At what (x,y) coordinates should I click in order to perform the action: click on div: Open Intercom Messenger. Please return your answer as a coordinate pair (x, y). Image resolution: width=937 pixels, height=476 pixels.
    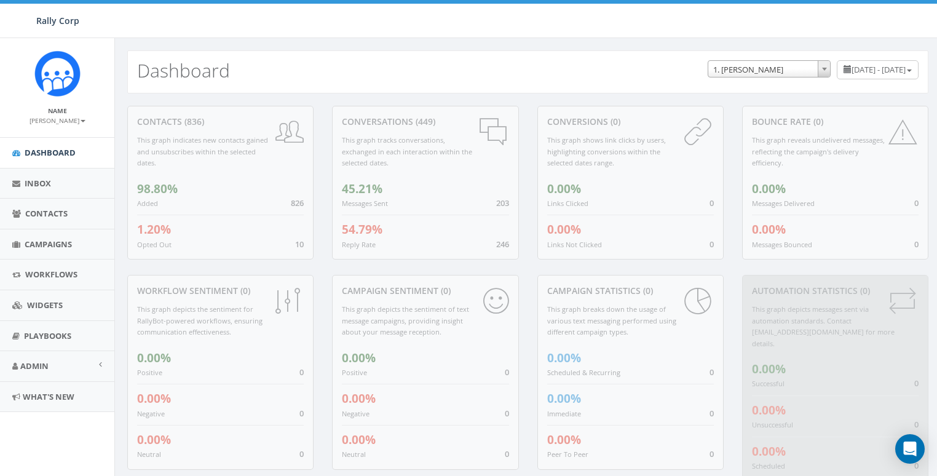
    Looking at the image, I should click on (910, 449).